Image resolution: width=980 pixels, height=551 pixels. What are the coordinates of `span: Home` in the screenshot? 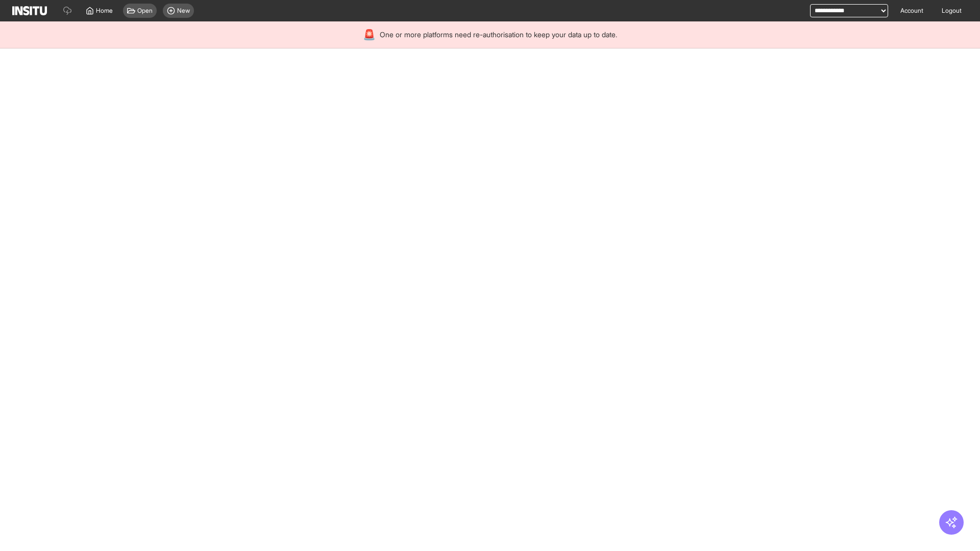 It's located at (104, 10).